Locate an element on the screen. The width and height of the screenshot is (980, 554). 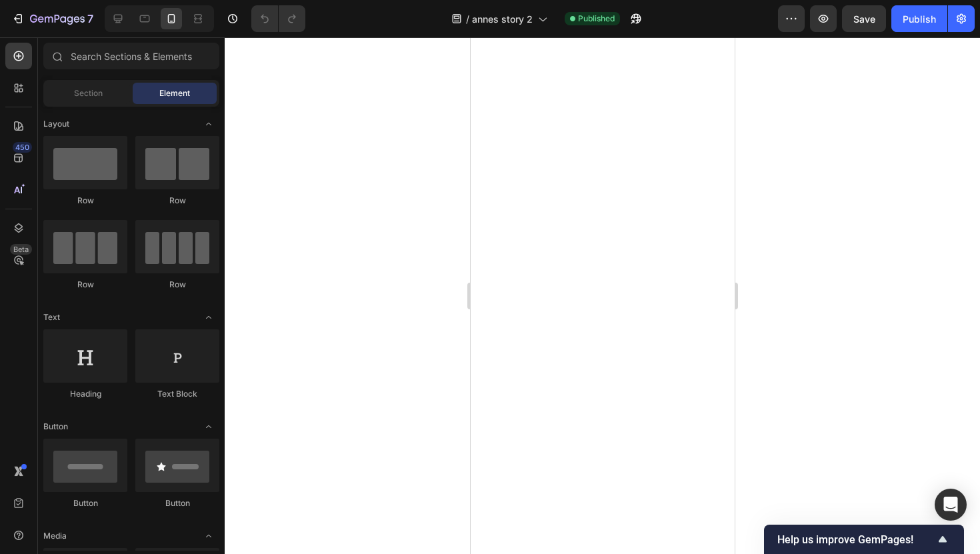
span: Section is located at coordinates (88, 94).